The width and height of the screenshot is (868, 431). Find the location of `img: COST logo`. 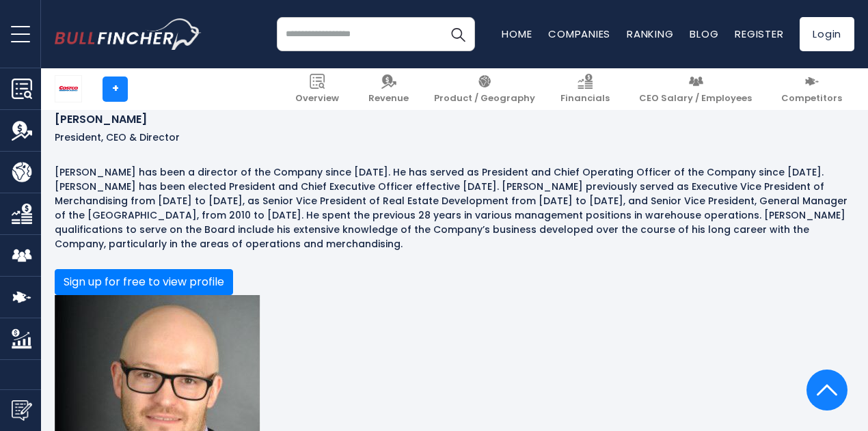

img: COST logo is located at coordinates (68, 89).